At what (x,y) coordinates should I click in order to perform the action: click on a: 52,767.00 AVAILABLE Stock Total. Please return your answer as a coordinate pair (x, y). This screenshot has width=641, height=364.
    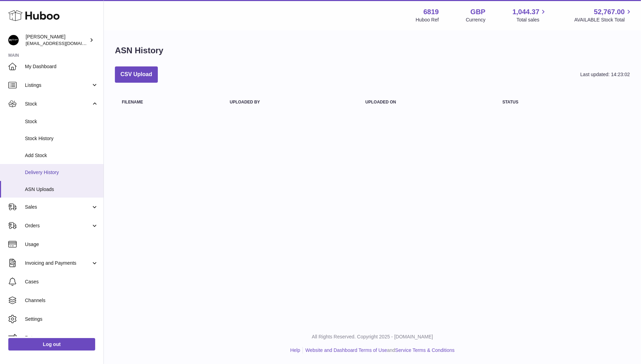
    Looking at the image, I should click on (603, 16).